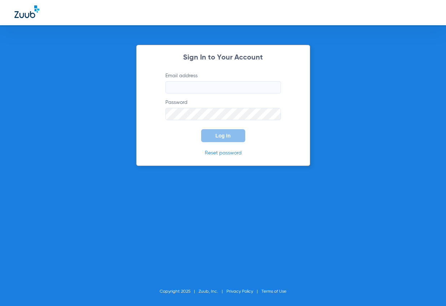 This screenshot has height=306, width=446. Describe the element at coordinates (223, 87) in the screenshot. I see `input: Email address` at that location.